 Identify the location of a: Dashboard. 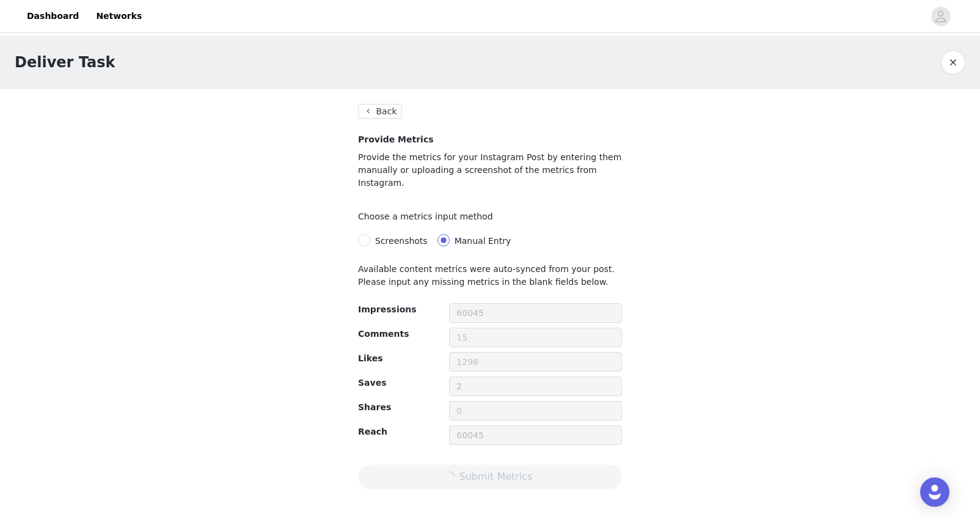
(53, 16).